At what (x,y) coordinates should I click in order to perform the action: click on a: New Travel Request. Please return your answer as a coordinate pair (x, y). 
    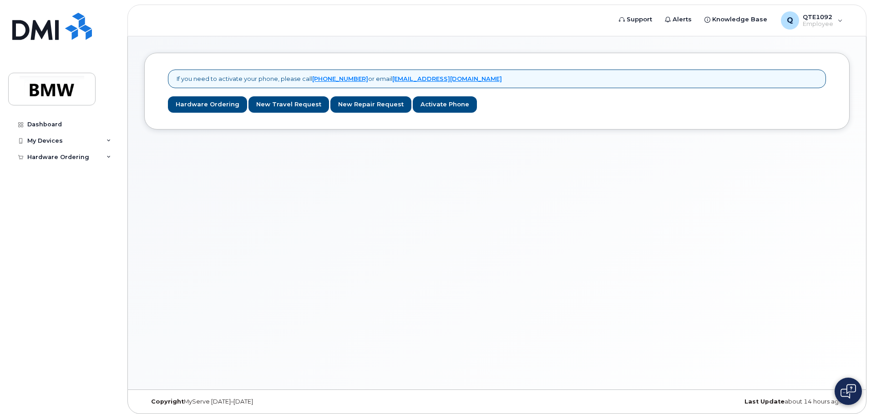
    Looking at the image, I should click on (288, 105).